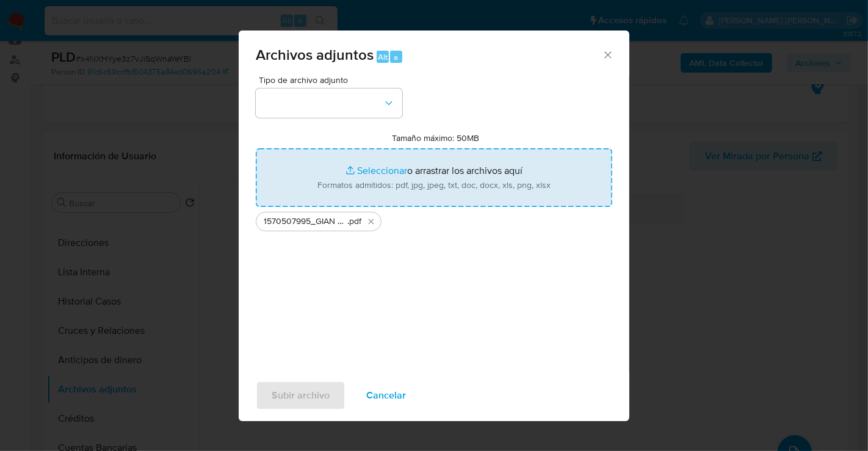 This screenshot has height=451, width=868. What do you see at coordinates (386, 395) in the screenshot?
I see `span: Cancelar` at bounding box center [386, 395].